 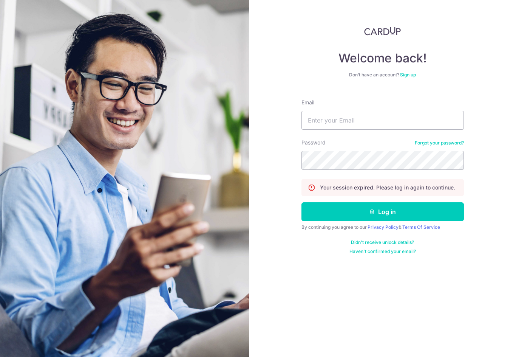 What do you see at coordinates (383, 120) in the screenshot?
I see `input: Enter your Email` at bounding box center [383, 120].